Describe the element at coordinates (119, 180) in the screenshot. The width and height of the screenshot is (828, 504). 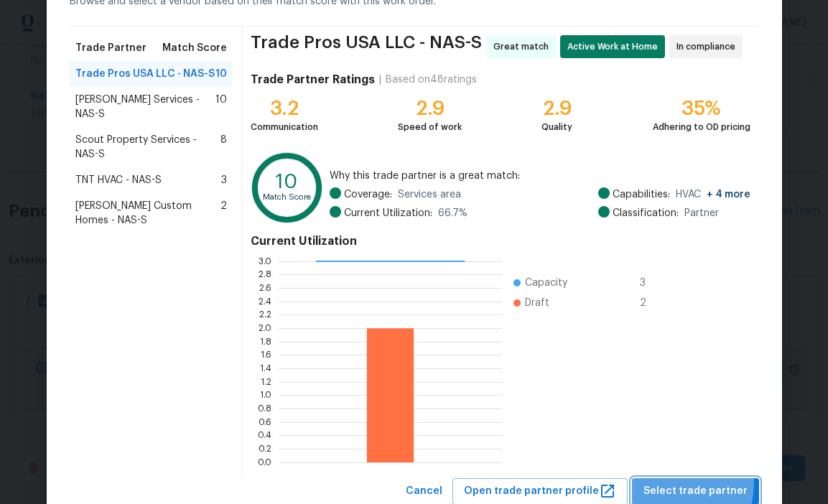
I see `span: TNT HVAC - NAS-S` at that location.